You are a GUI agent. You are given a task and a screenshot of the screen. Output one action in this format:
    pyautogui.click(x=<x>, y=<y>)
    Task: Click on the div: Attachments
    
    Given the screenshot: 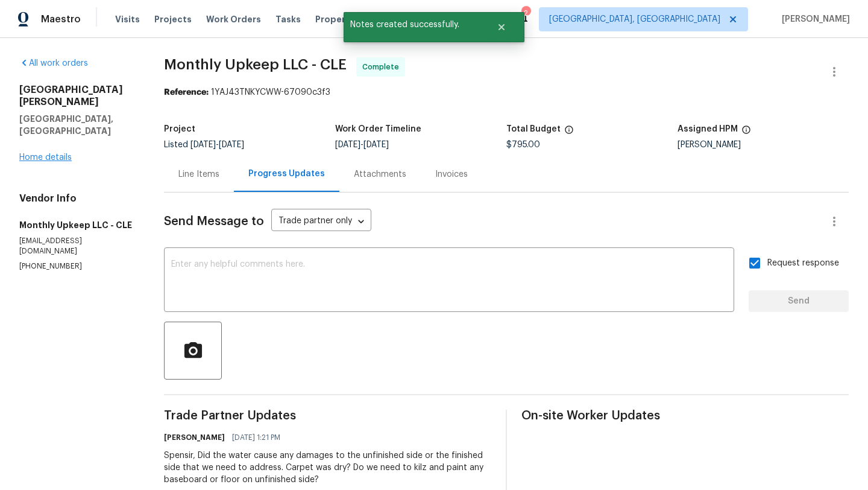 What is the action you would take?
    pyautogui.click(x=380, y=174)
    